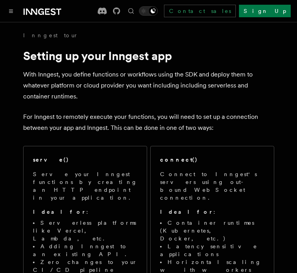  What do you see at coordinates (85, 186) in the screenshot?
I see `p: Serve your Inngest functions by creating an HTTP endpoint in your application.` at bounding box center [85, 186].